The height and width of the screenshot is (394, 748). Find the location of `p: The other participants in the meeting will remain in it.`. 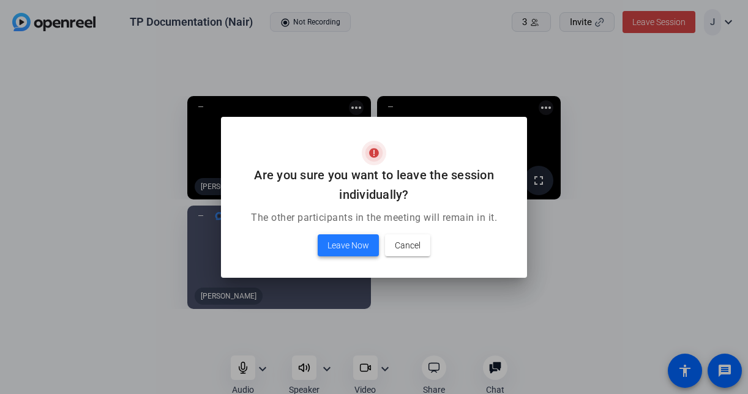

p: The other participants in the meeting will remain in it. is located at coordinates (374, 218).